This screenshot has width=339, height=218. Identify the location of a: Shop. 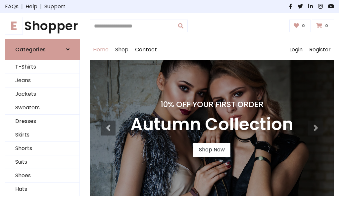
(122, 50).